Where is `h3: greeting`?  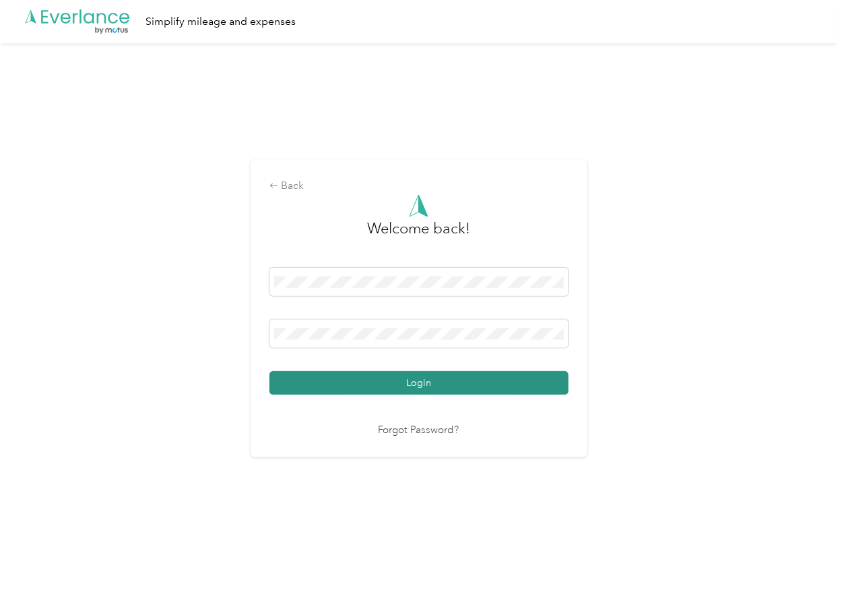
h3: greeting is located at coordinates (418, 236).